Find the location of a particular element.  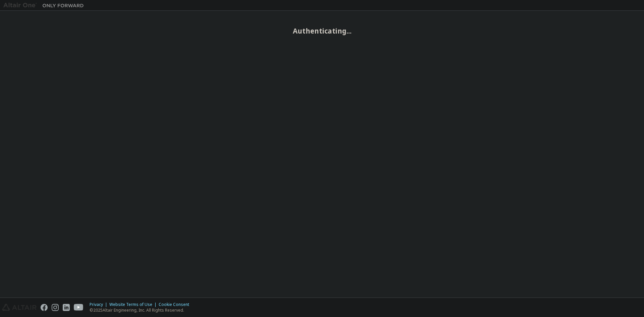

img: altair_logo.svg is located at coordinates (19, 307).